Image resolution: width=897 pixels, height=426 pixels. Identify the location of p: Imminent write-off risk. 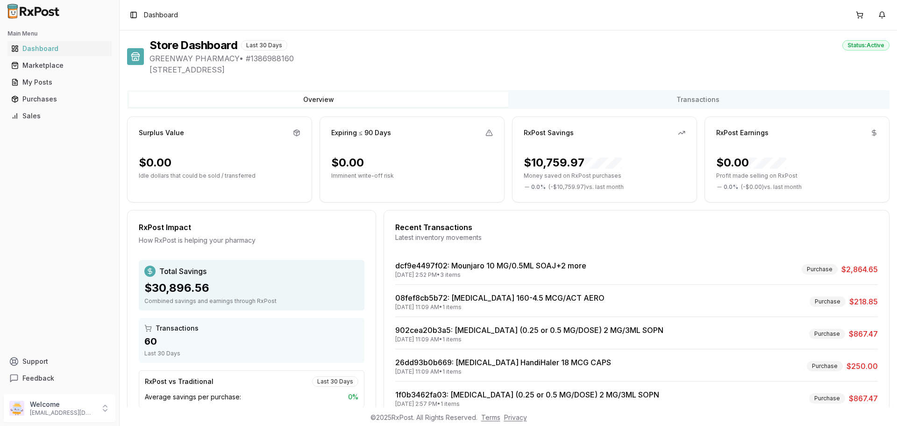
(412, 176).